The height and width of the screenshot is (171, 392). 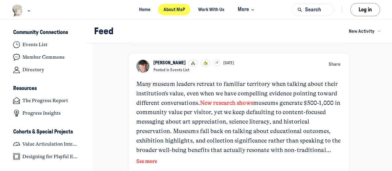 I want to click on h4: Directory, so click(x=33, y=70).